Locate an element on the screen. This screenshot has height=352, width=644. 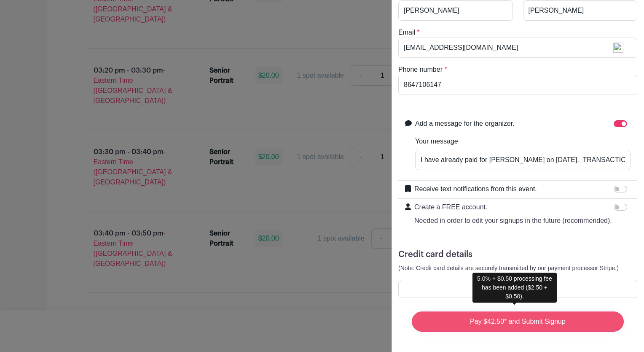
label: Phone number is located at coordinates (420, 69).